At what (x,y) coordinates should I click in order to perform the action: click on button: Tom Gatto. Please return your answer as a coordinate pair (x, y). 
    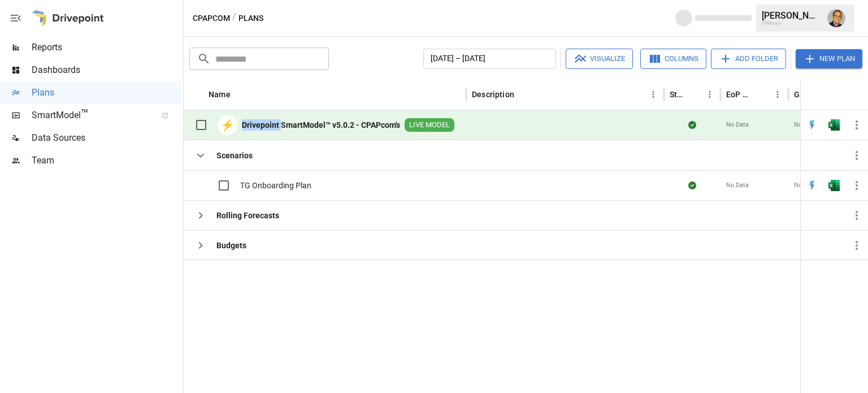
    Looking at the image, I should click on (837, 18).